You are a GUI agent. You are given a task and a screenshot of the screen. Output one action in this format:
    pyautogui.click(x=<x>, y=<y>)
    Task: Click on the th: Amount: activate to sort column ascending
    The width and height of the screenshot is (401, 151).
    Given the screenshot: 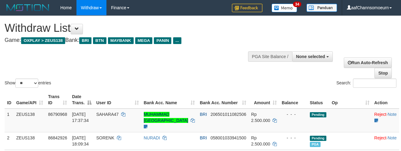 What is the action you would take?
    pyautogui.click(x=264, y=100)
    